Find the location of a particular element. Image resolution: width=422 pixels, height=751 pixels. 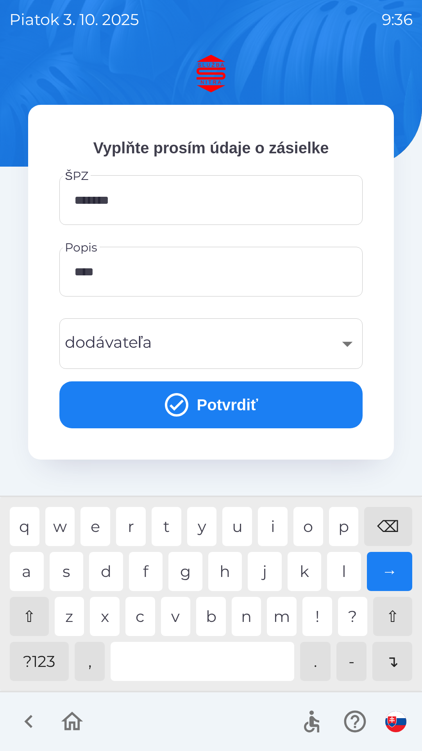

img: sk flag is located at coordinates (396, 722).